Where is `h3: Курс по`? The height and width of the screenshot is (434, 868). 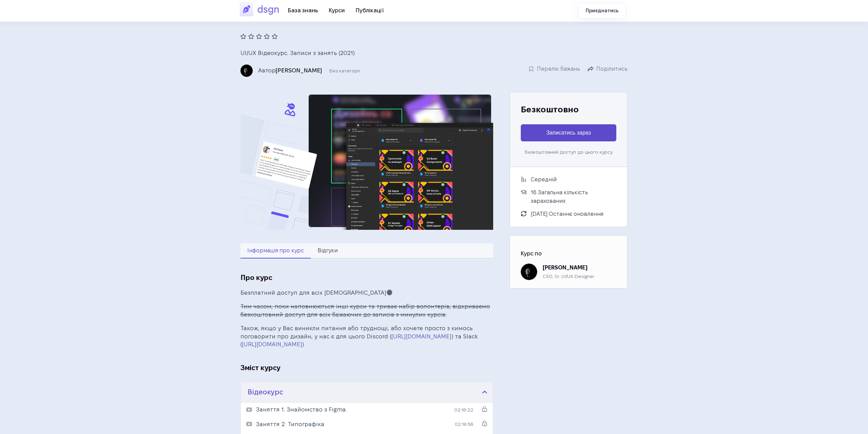
h3: Курс по is located at coordinates (569, 254).